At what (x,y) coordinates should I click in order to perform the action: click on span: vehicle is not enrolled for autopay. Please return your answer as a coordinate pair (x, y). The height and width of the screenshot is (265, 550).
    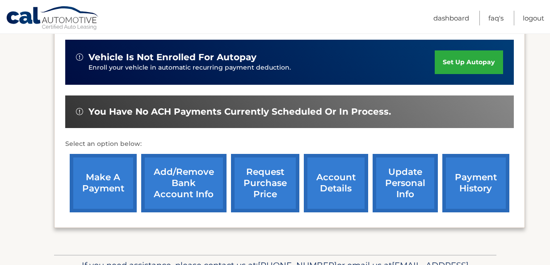
    Looking at the image, I should click on (173, 57).